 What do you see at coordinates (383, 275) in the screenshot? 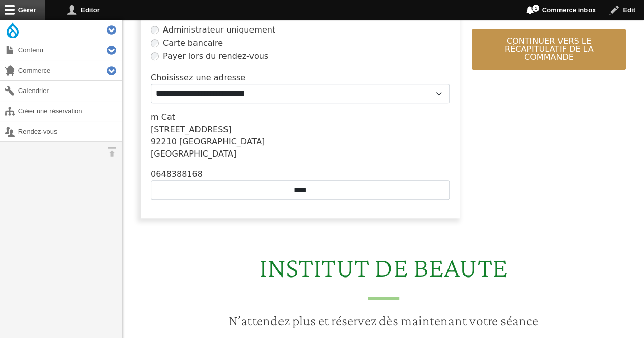
I see `h2: INSTITUT DE BEAUTE` at bounding box center [383, 275].